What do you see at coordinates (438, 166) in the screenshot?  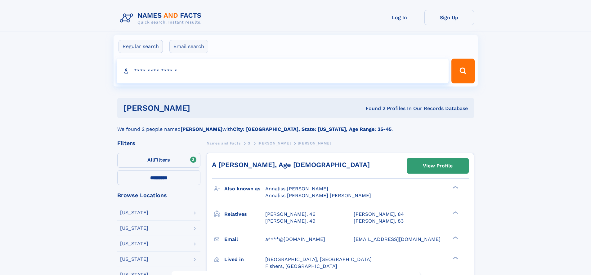 I see `a: View Profile` at bounding box center [438, 166].